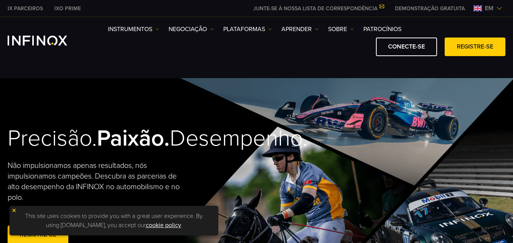 The width and height of the screenshot is (513, 243). What do you see at coordinates (337, 29) in the screenshot?
I see `font: SOBRE` at bounding box center [337, 29].